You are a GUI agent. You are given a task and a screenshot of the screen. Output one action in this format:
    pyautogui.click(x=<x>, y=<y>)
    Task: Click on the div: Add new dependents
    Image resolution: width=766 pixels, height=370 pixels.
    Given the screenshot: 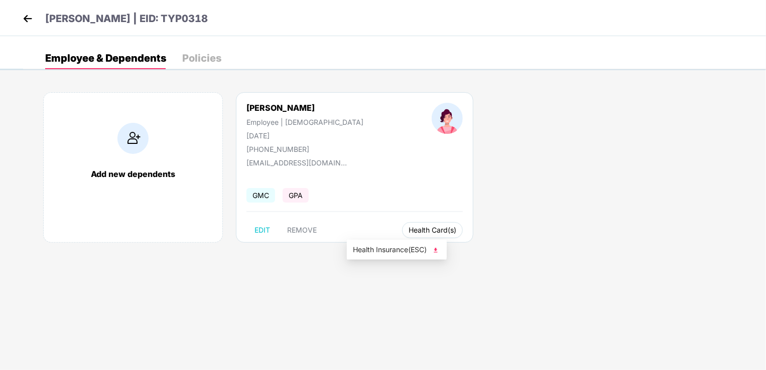 What is the action you would take?
    pyautogui.click(x=133, y=174)
    